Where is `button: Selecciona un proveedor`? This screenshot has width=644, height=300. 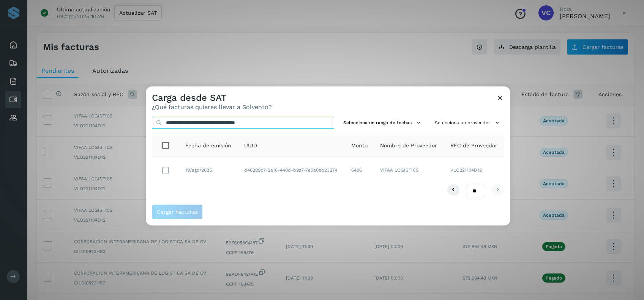
button: Selecciona un proveedor is located at coordinates (468, 123).